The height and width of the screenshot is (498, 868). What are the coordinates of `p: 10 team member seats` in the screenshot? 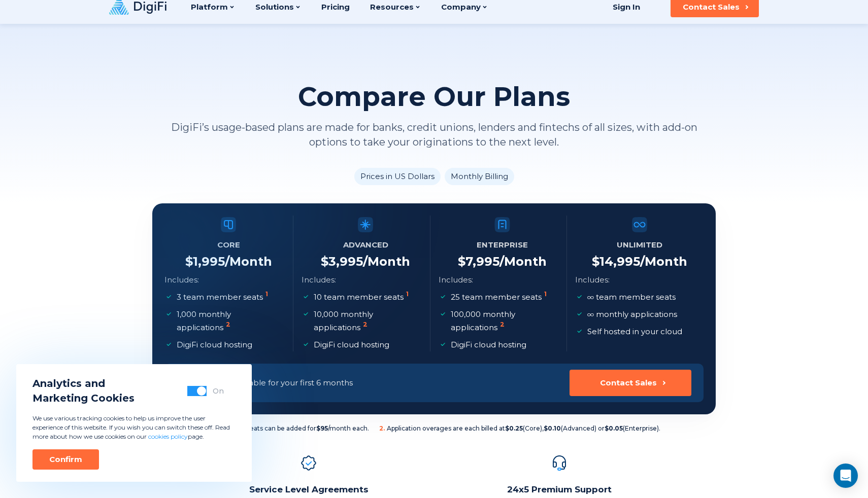 It's located at (362, 297).